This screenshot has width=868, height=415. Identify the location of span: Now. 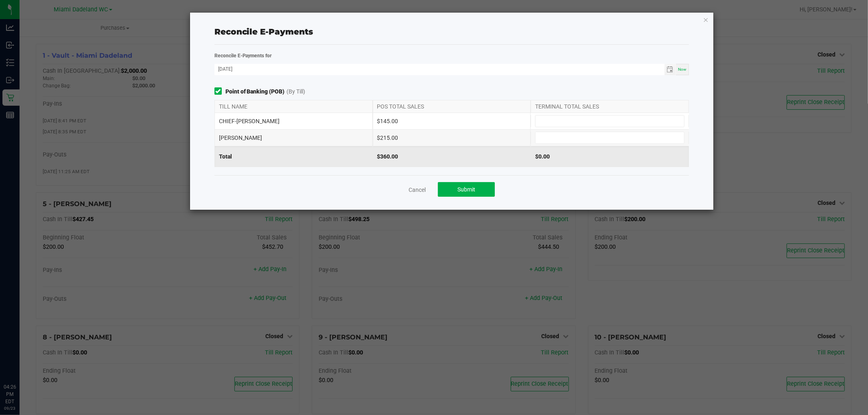
(682, 69).